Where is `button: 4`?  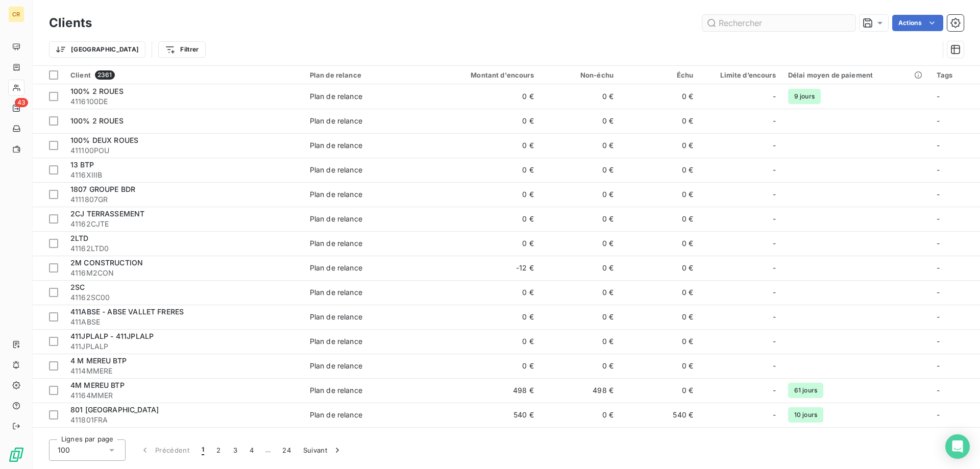 button: 4 is located at coordinates (252, 450).